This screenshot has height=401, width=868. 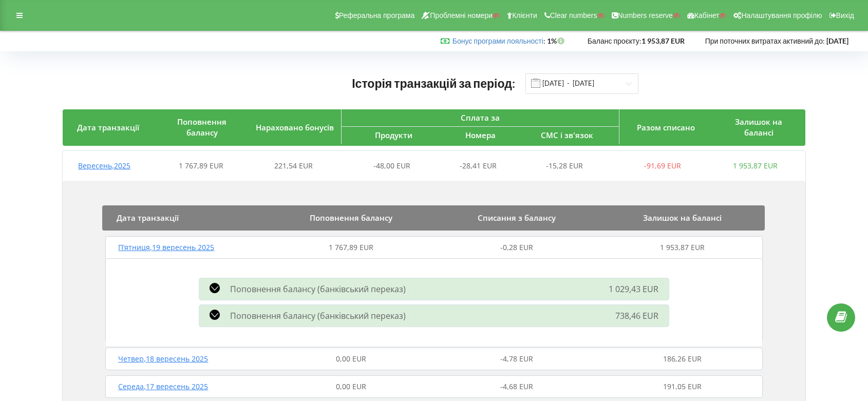 What do you see at coordinates (293, 165) in the screenshot?
I see `span: 221,54 EUR` at bounding box center [293, 165].